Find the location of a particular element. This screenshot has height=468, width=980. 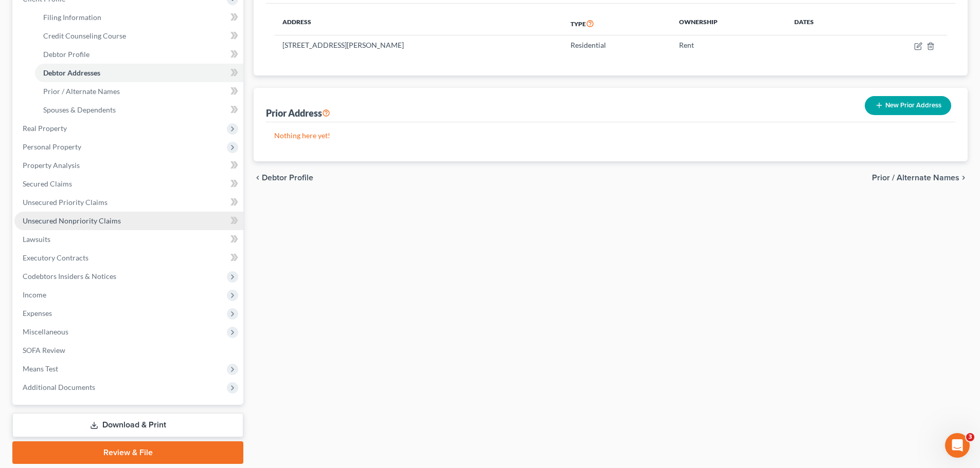

span: Spouses & Dependents is located at coordinates (79, 109).